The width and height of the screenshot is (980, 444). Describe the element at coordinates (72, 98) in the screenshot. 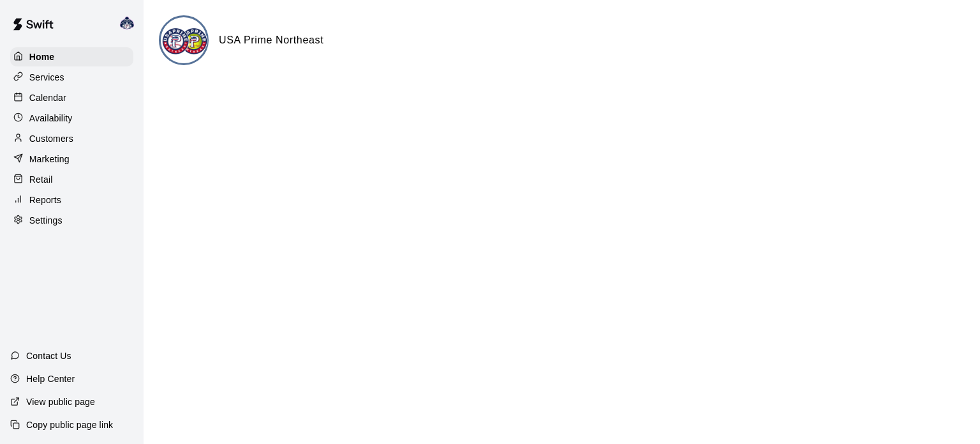

I see `div: Calendar` at that location.